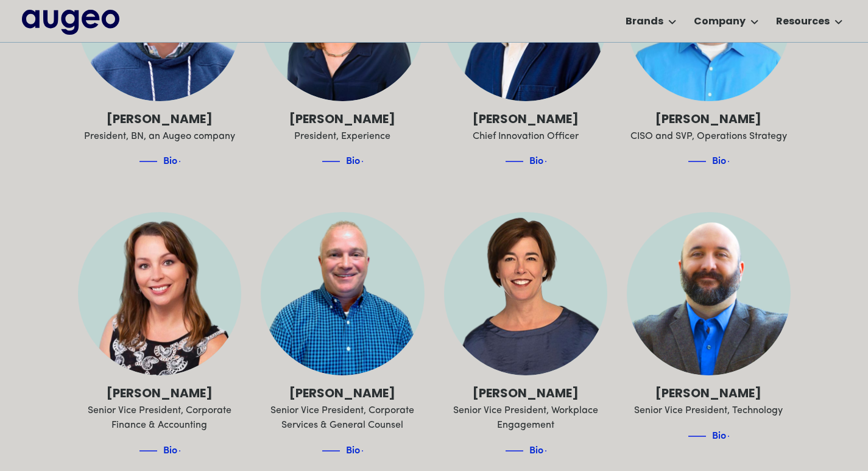  I want to click on div: President, BN, an Augeo company, so click(160, 136).